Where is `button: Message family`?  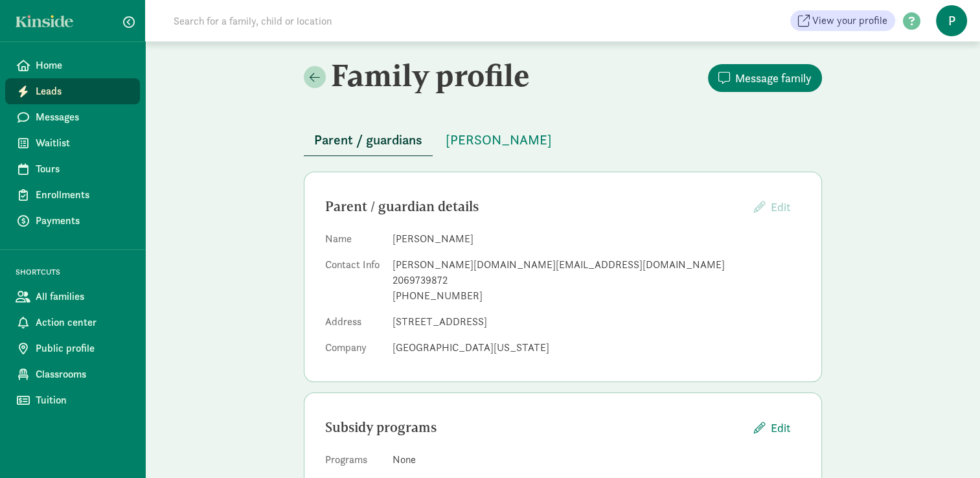
button: Message family is located at coordinates (765, 77).